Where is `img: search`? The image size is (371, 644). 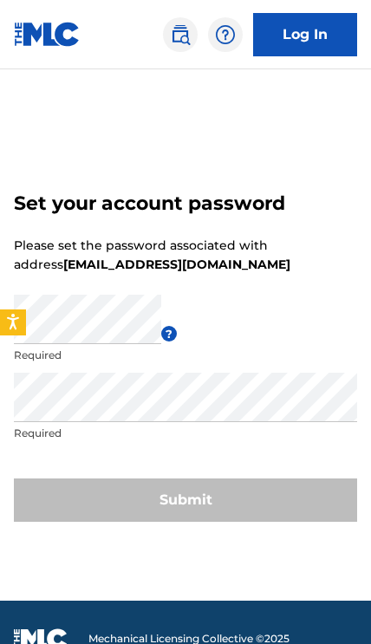 img: search is located at coordinates (180, 35).